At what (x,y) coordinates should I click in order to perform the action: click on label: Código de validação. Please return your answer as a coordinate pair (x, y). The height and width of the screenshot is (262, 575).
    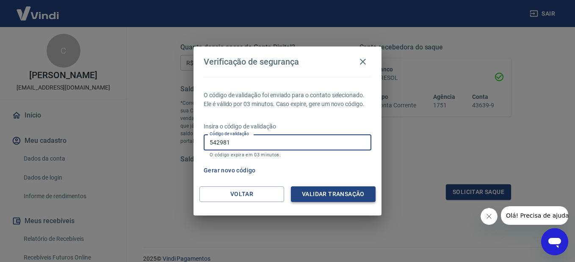
    Looking at the image, I should click on (229, 134).